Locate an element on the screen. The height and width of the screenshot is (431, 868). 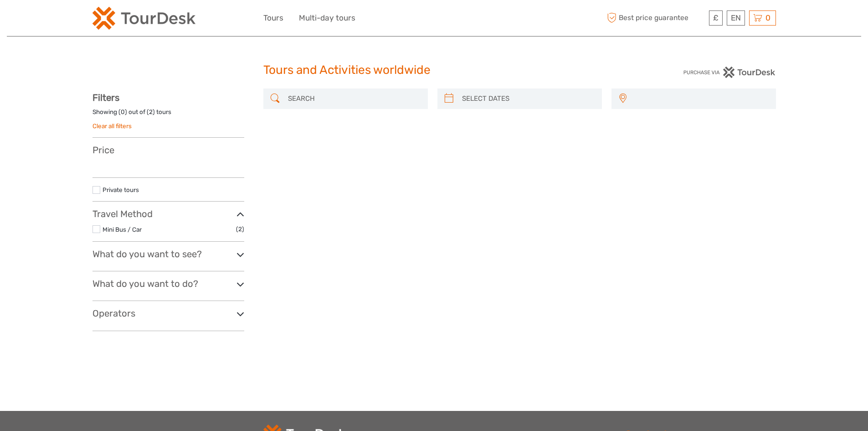
h3: What do you want to see? is located at coordinates (168, 254).